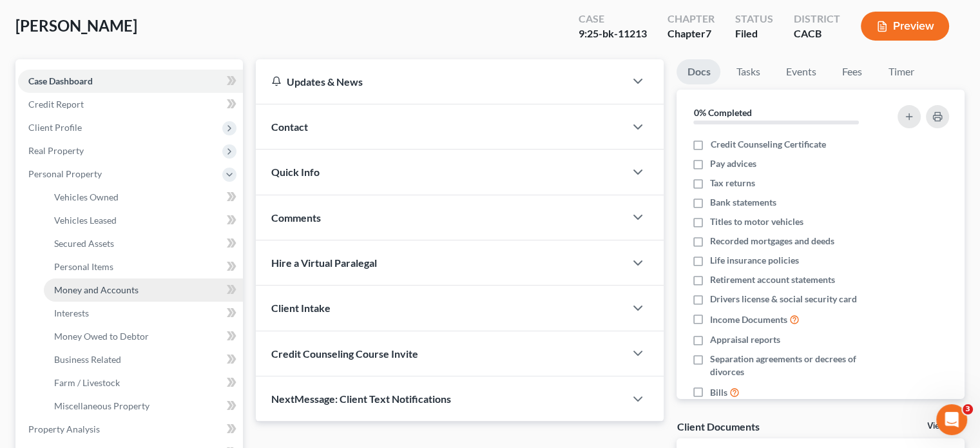 Image resolution: width=980 pixels, height=448 pixels. What do you see at coordinates (88, 359) in the screenshot?
I see `span: Business Related` at bounding box center [88, 359].